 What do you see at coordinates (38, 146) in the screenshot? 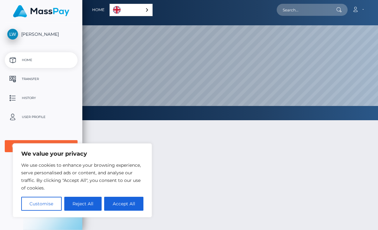
I see `div: User Agreements` at bounding box center [38, 146].